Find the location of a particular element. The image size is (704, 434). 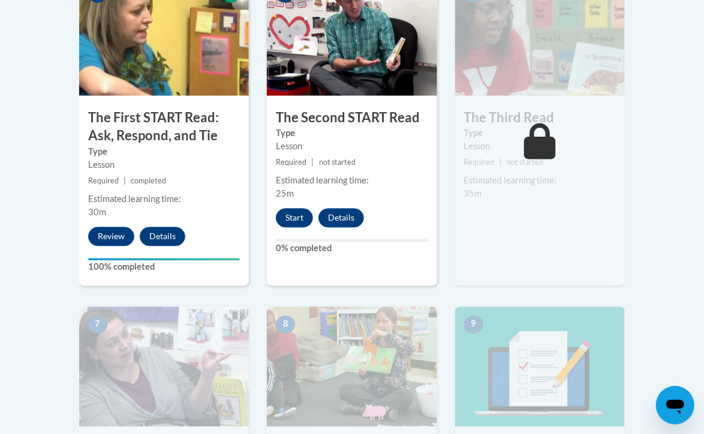

span: 30m is located at coordinates (97, 212).